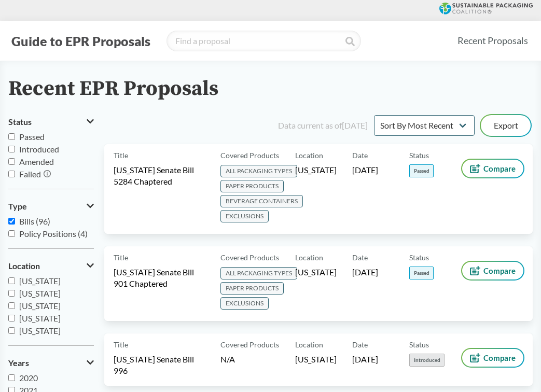  What do you see at coordinates (12, 174) in the screenshot?
I see `input: Failed` at bounding box center [12, 174].